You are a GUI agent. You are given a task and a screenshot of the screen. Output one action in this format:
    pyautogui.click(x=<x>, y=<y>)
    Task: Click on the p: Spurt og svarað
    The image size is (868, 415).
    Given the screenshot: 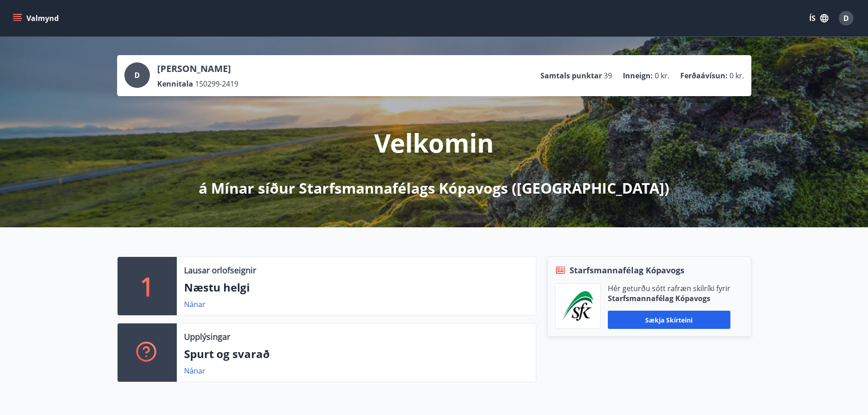 What is the action you would take?
    pyautogui.click(x=356, y=355)
    